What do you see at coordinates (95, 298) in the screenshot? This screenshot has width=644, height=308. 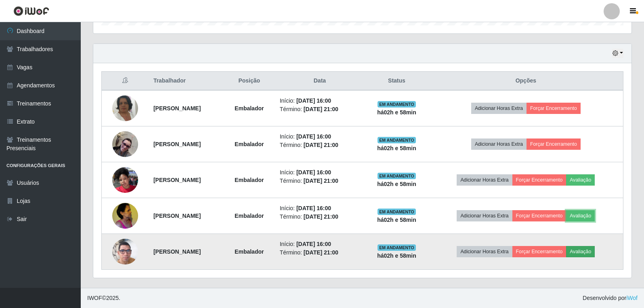 I see `span: IWOF` at bounding box center [95, 298].